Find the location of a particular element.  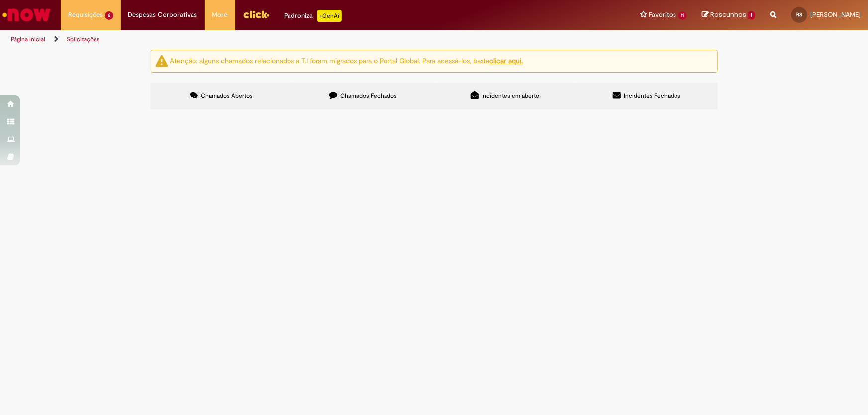

span: RS is located at coordinates (800, 15).